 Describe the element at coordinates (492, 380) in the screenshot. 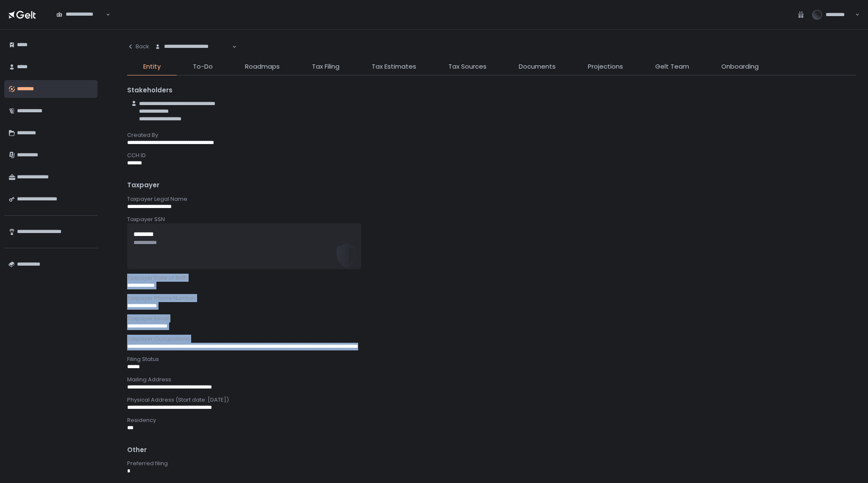

I see `div: Mailing Address` at that location.